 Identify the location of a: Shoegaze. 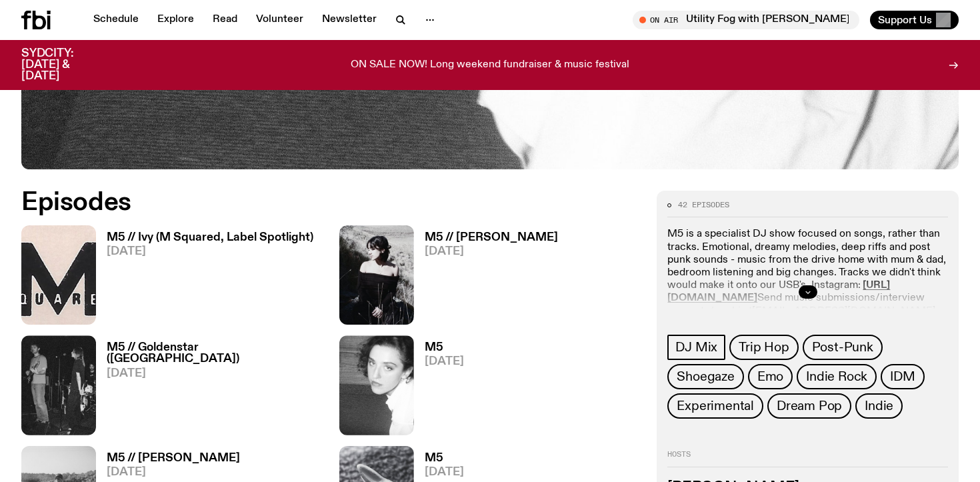
(705, 376).